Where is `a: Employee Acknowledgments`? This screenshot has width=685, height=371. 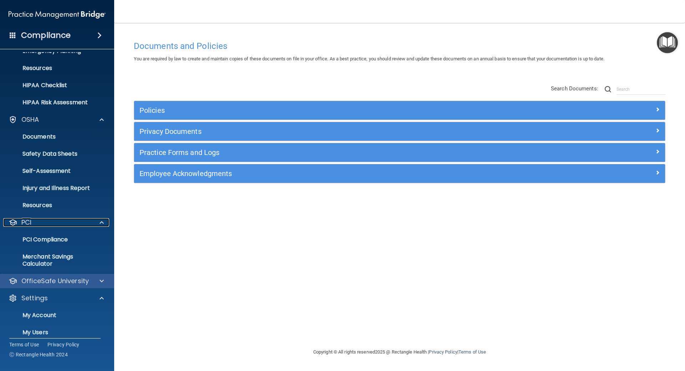 a: Employee Acknowledgments is located at coordinates (400, 173).